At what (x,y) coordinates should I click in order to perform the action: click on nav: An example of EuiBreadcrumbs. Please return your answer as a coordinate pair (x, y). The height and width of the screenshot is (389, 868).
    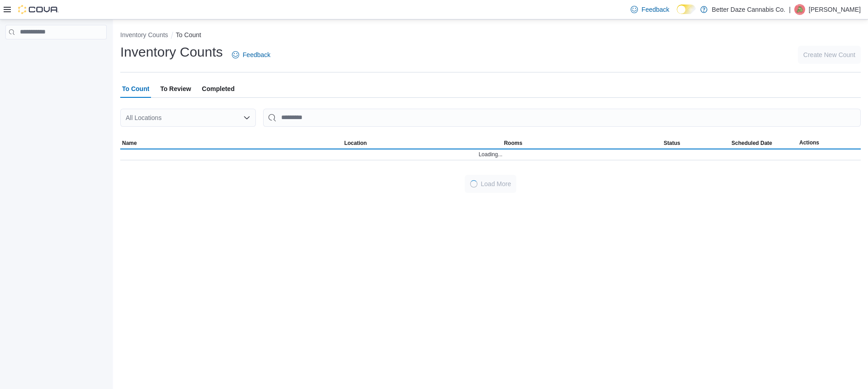
    Looking at the image, I should click on (490, 36).